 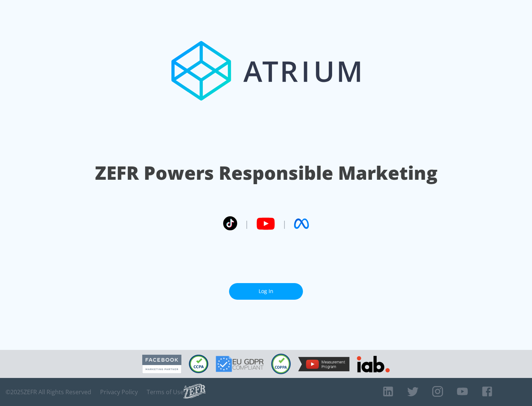 I want to click on img: CCPA Compliant, so click(x=199, y=364).